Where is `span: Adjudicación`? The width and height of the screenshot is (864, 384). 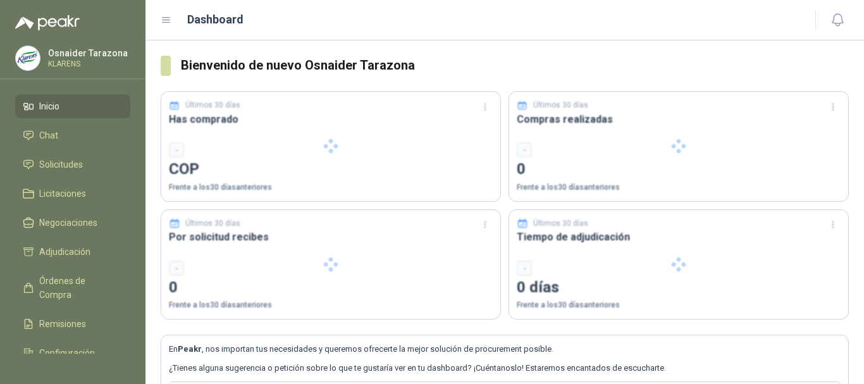
span: Adjudicación is located at coordinates (65, 252).